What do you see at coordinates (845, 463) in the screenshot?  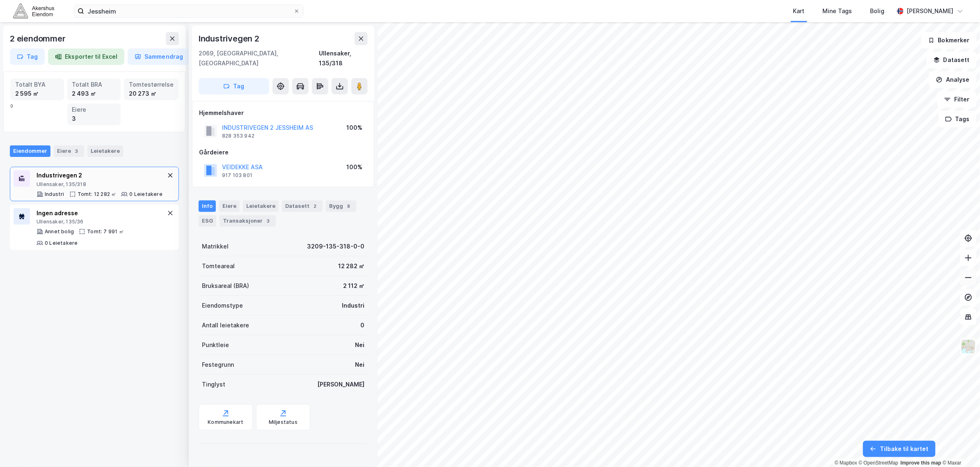 I see `a: Mapbox` at bounding box center [845, 463].